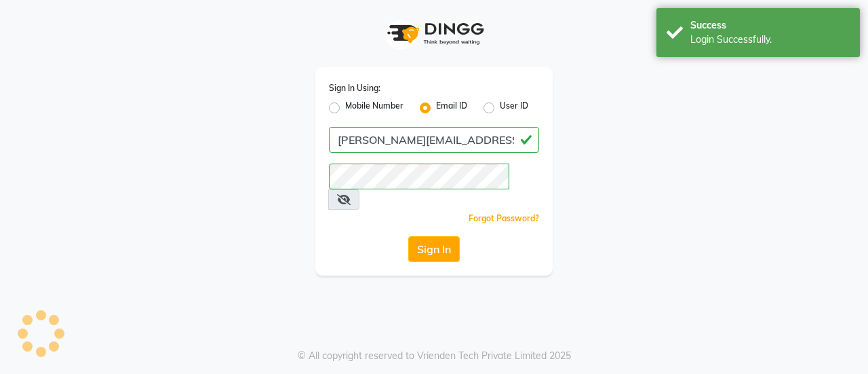 This screenshot has width=868, height=374. Describe the element at coordinates (434, 249) in the screenshot. I see `button: Sign In` at that location.